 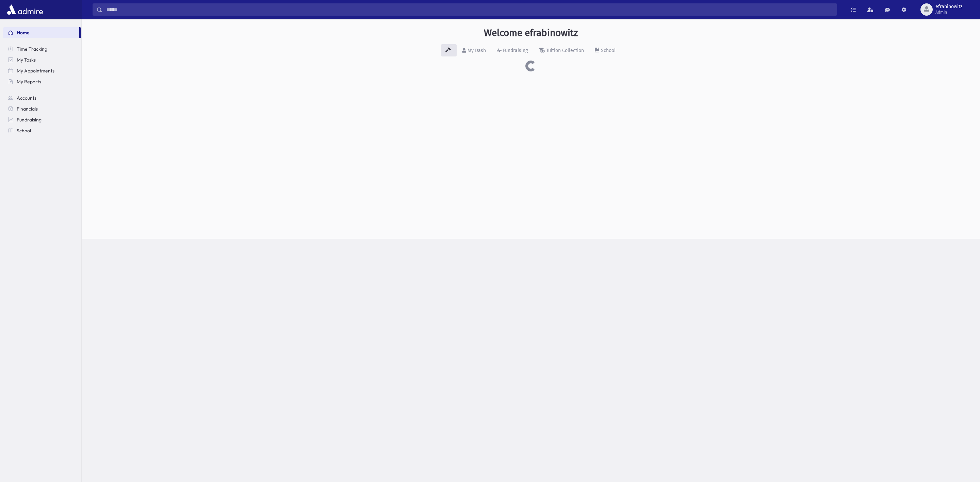 I want to click on span: Admin, so click(x=949, y=12).